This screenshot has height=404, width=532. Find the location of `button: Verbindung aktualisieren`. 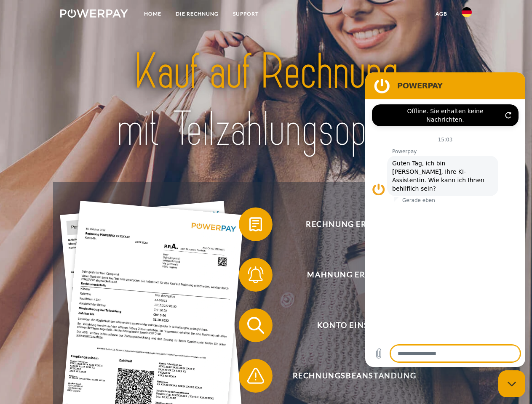

button: Verbindung aktualisieren is located at coordinates (143, 43).